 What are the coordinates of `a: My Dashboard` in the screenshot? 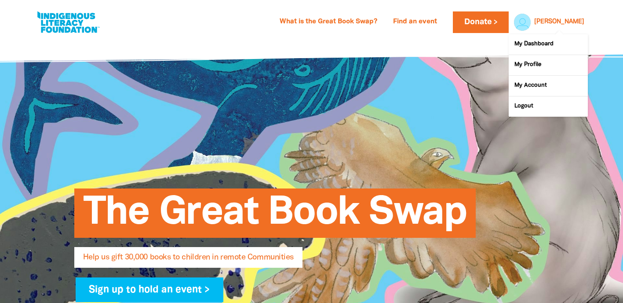 It's located at (548, 44).